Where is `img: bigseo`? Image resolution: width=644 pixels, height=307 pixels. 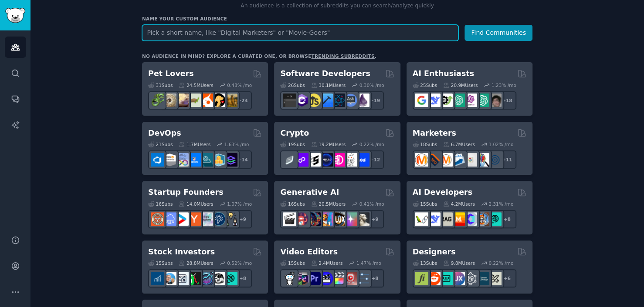 img: bigseo is located at coordinates (434, 159).